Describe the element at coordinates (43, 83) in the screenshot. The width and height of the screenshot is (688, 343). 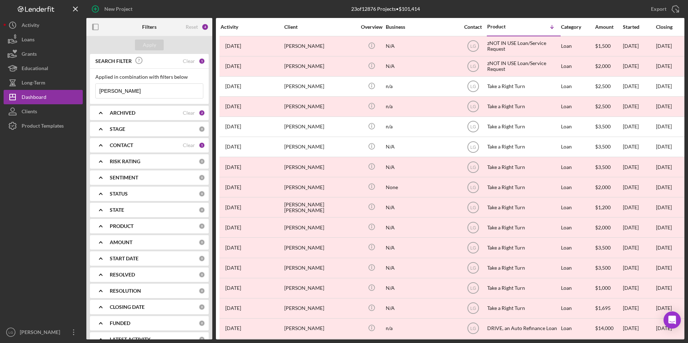
I see `a: Long-Term` at that location.